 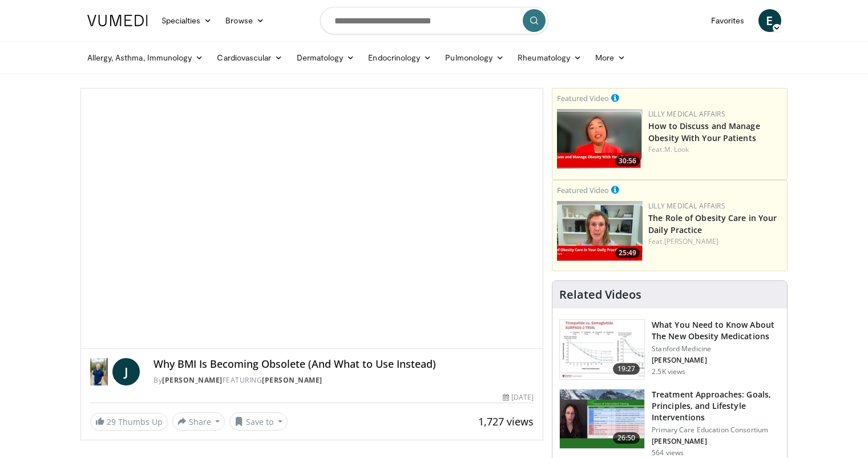 What do you see at coordinates (602, 349) in the screenshot?
I see `img: 9504e5ef-0c6b-462d-908b-24c7e5ebf09c.150x105_q85_crop-smart_upscale.jpg` at bounding box center [602, 349].